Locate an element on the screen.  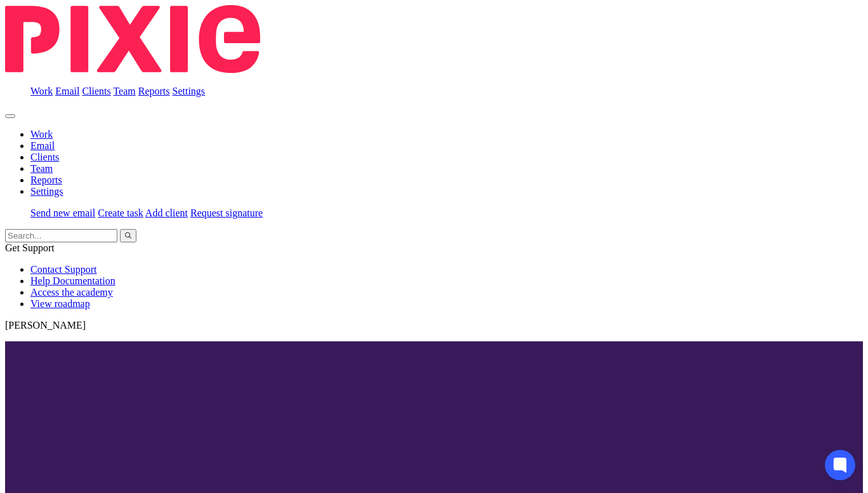
a: Access the academy is located at coordinates (72, 292).